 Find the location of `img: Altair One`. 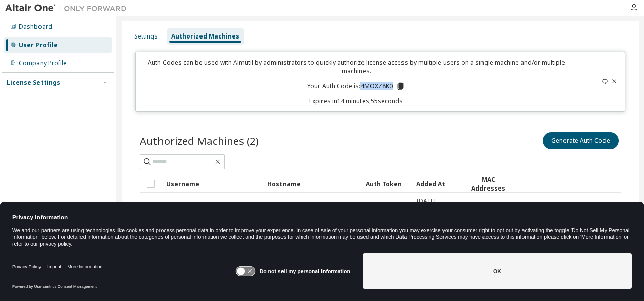

img: Altair One is located at coordinates (68, 8).